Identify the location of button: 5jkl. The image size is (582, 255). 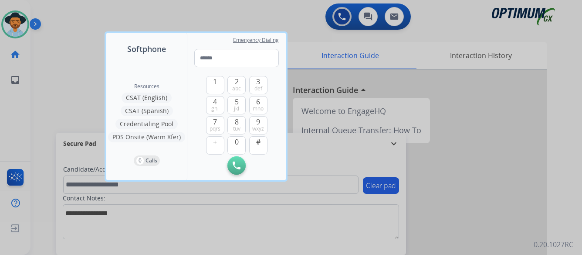
(237, 105).